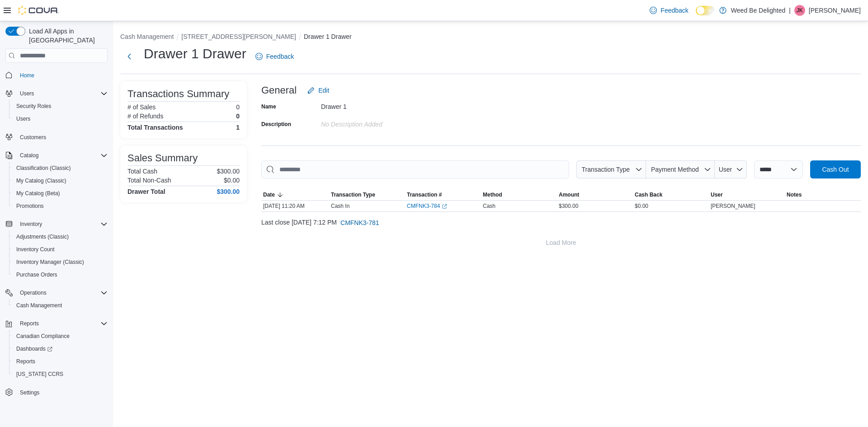 The image size is (868, 427). What do you see at coordinates (57, 156) in the screenshot?
I see `button: Catalog` at bounding box center [57, 156].